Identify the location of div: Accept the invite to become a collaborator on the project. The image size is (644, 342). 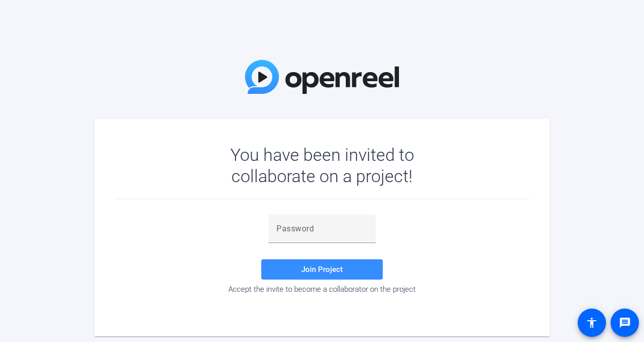
(322, 289).